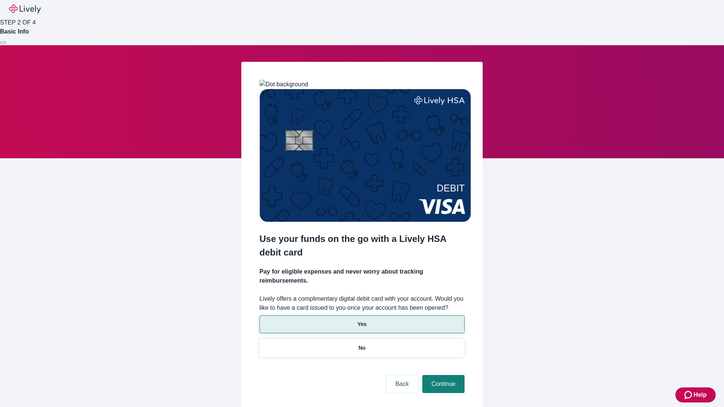 This screenshot has height=407, width=724. I want to click on h2: Use your funds on the go with a Lively HSA debit card, so click(362, 246).